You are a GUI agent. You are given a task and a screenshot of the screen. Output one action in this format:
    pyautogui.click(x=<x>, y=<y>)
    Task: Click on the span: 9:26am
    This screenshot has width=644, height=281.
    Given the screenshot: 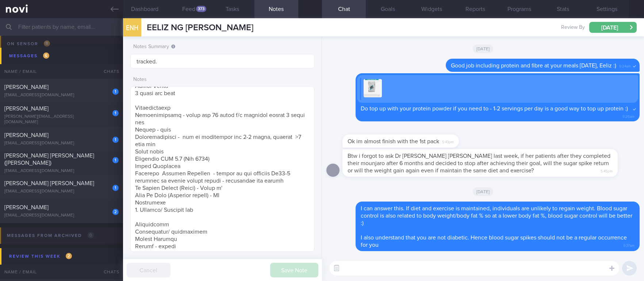 What is the action you would take?
    pyautogui.click(x=628, y=116)
    